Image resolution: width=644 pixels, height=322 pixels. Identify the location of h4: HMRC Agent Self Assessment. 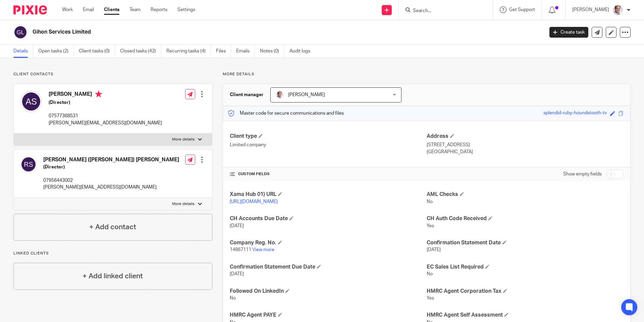
(525, 315).